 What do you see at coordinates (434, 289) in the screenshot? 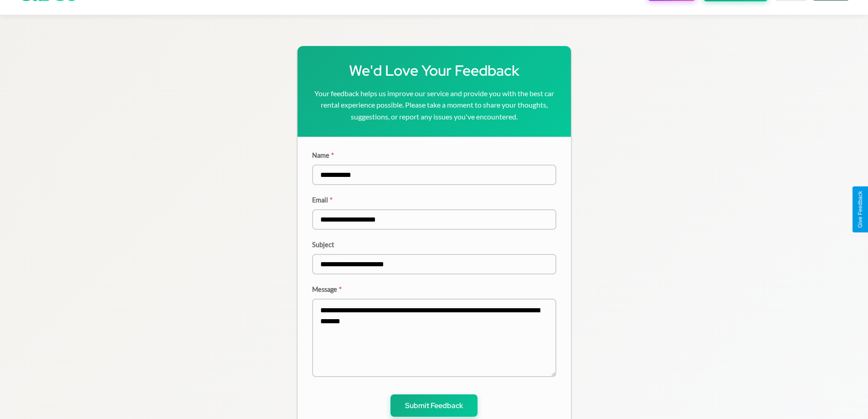
I see `label: Message` at bounding box center [434, 289].